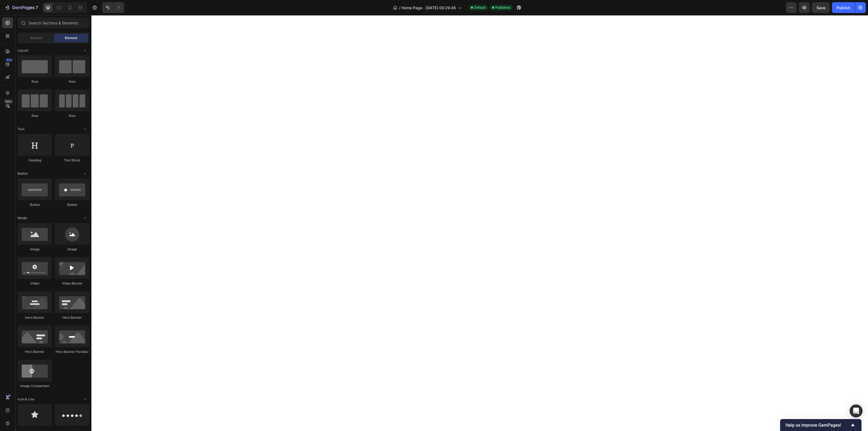 The height and width of the screenshot is (431, 868). I want to click on div: Video, so click(35, 283).